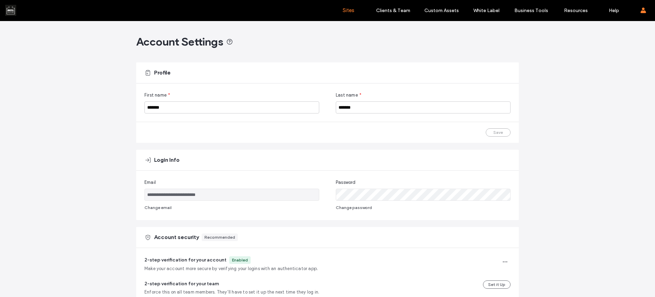 This screenshot has width=655, height=297. Describe the element at coordinates (156, 95) in the screenshot. I see `span: First name` at that location.